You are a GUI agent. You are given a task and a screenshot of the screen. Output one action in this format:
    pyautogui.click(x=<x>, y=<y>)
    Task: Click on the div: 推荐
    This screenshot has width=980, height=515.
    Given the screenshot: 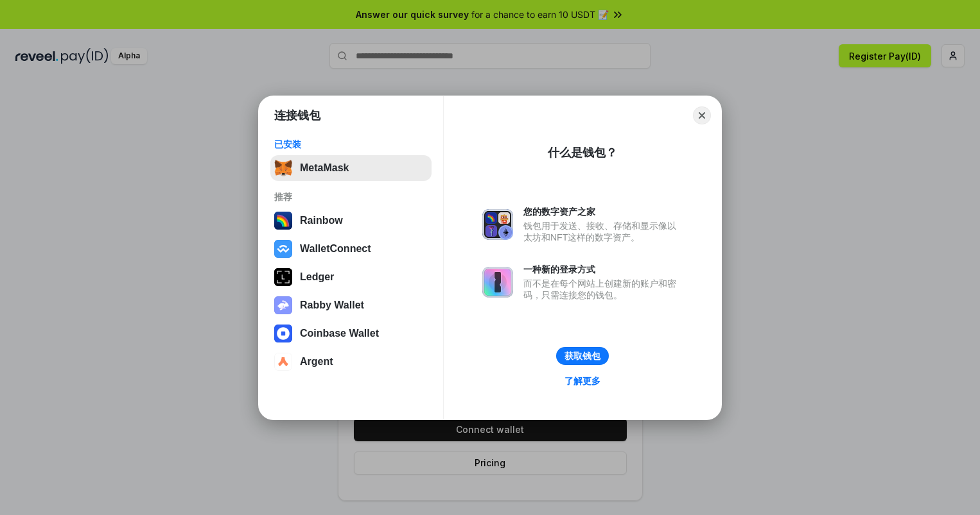 What is the action you would take?
    pyautogui.click(x=351, y=197)
    